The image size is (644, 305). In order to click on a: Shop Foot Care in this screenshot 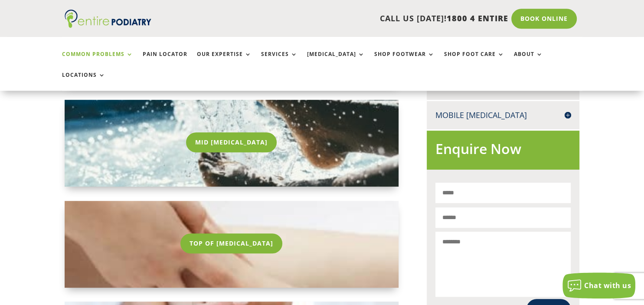, I will do `click(474, 60)`.